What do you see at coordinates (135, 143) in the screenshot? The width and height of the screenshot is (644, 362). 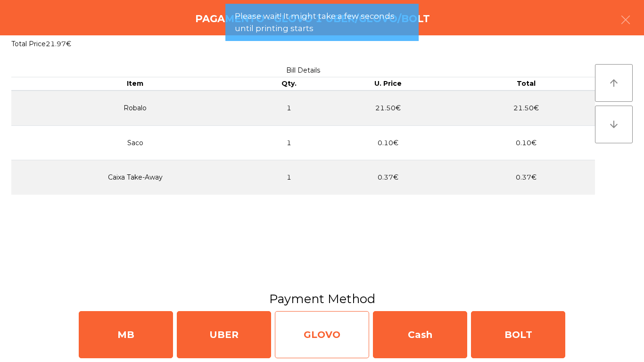 I see `td: Saco` at bounding box center [135, 143].